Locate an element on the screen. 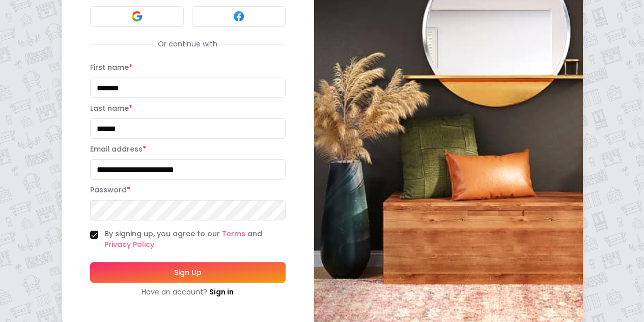 The height and width of the screenshot is (322, 644). div: Have an account? is located at coordinates (188, 292).